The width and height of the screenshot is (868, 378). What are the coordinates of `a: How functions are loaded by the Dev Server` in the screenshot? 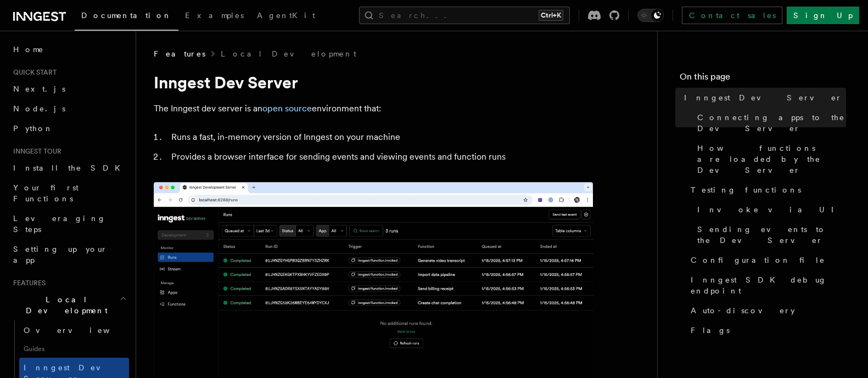 It's located at (769, 159).